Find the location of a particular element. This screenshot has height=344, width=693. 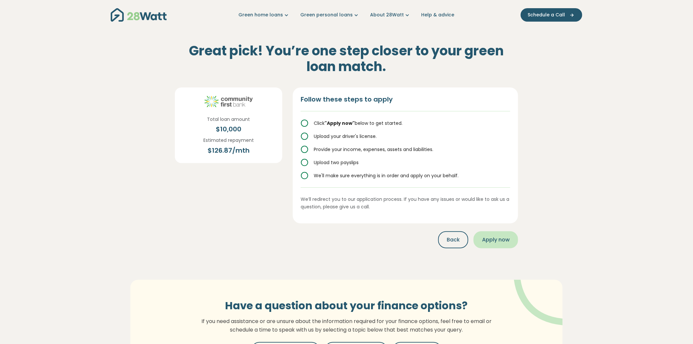

button: Apply now is located at coordinates (496, 240).